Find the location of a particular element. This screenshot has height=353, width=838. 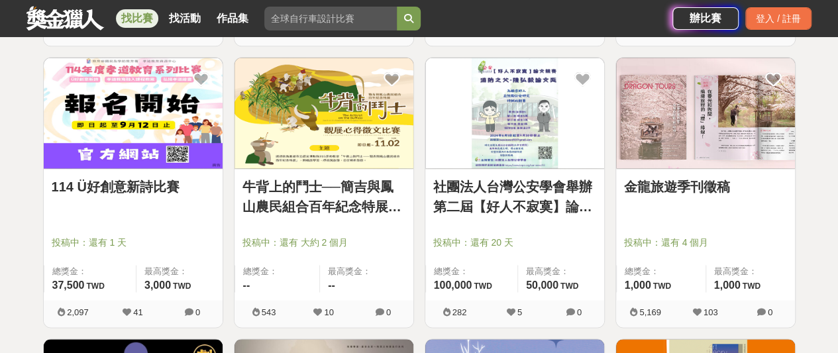

span: 投稿中：還有 1 天 is located at coordinates (133, 243).